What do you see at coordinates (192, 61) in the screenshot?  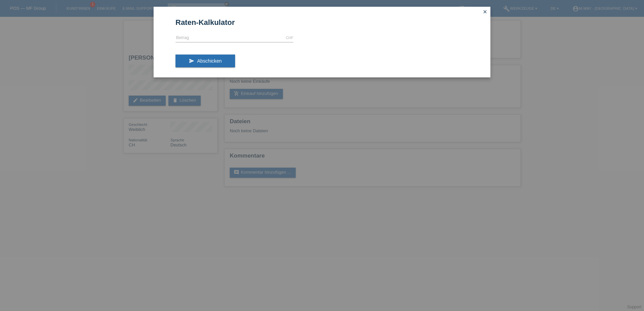 I see `i: send` at bounding box center [192, 61].